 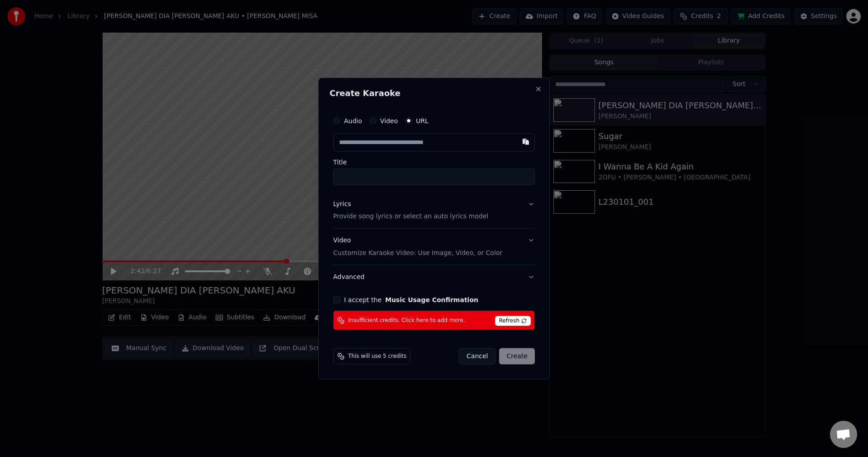 What do you see at coordinates (432, 300) in the screenshot?
I see `button: I accept the` at bounding box center [432, 300].